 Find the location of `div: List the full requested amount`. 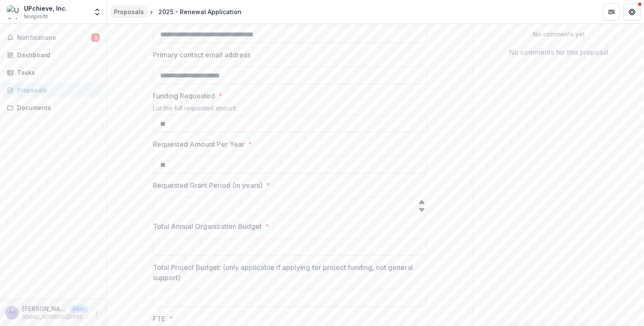

div: List the full requested amount is located at coordinates (290, 110).